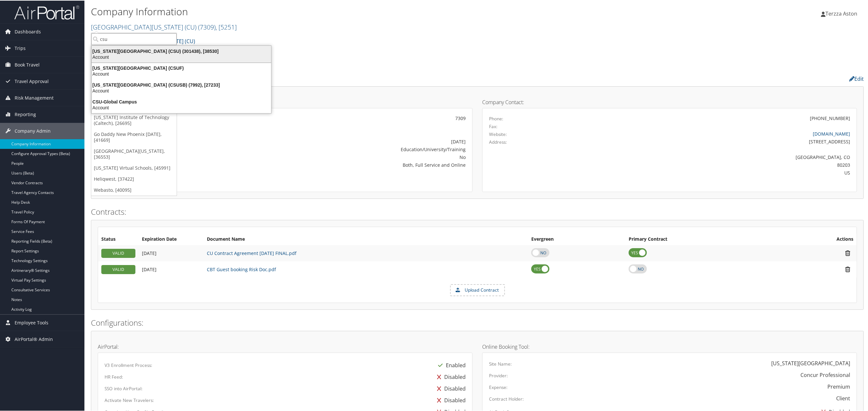 This screenshot has height=411, width=868. Describe the element at coordinates (124, 388) in the screenshot. I see `label: SSO into AirPortal:` at that location.